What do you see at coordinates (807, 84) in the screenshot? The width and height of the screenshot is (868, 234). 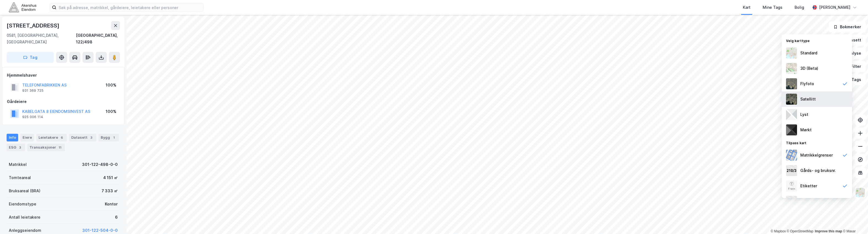 I see `div: Flyfoto` at bounding box center [807, 84].